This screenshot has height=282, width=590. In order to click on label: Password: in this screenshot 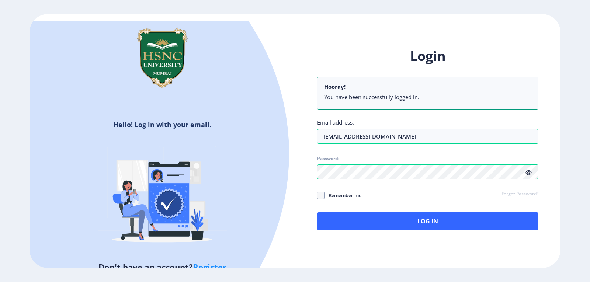, I will do `click(328, 158)`.